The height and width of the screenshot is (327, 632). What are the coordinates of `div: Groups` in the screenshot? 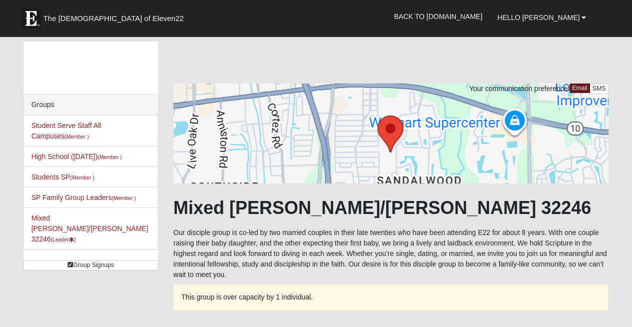 It's located at (91, 105).